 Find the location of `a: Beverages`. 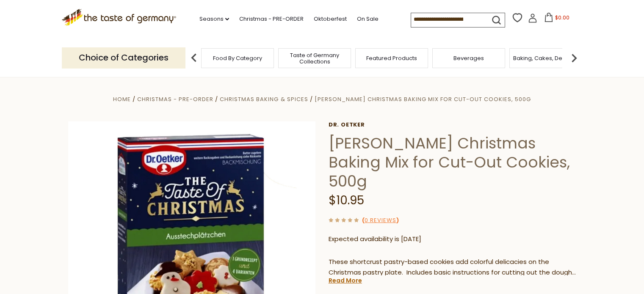

a: Beverages is located at coordinates (469, 58).